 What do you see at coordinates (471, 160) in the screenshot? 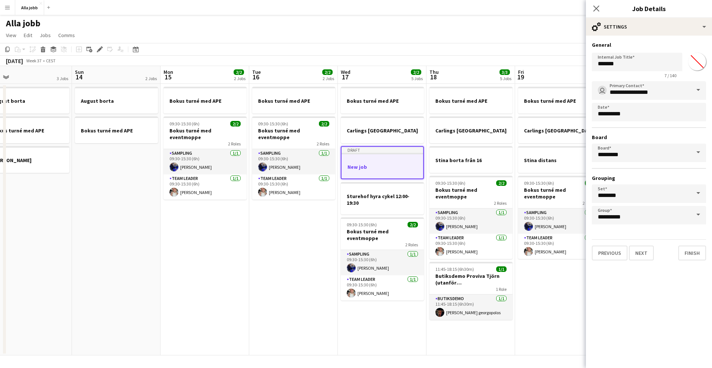
I see `h3: Stina borta från 16` at bounding box center [471, 160].